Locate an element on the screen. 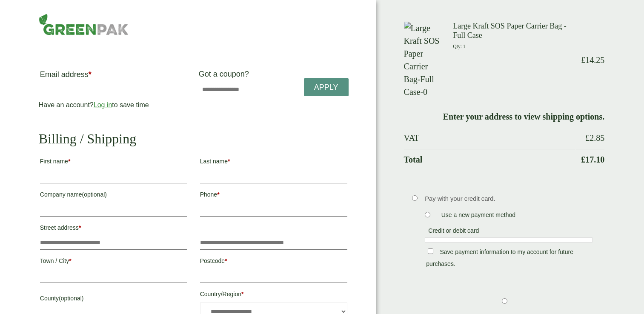 Image resolution: width=644 pixels, height=314 pixels. label: Got a coupon? is located at coordinates (225, 76).